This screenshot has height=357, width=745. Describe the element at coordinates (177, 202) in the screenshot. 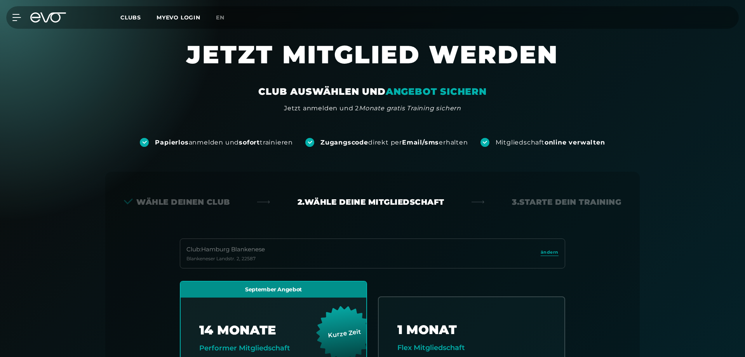

I see `div: Wähle deinen Club` at that location.